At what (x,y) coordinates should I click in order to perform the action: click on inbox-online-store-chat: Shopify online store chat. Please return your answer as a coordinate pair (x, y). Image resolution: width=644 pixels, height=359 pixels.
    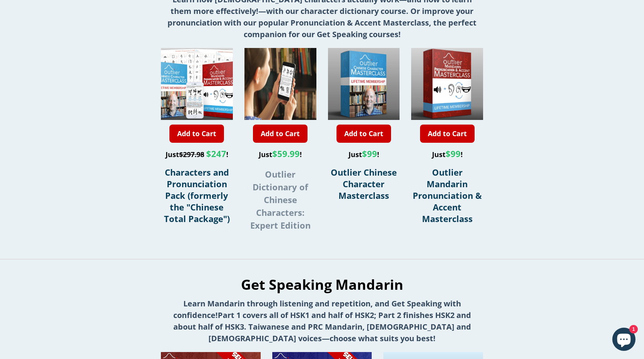
    Looking at the image, I should click on (624, 340).